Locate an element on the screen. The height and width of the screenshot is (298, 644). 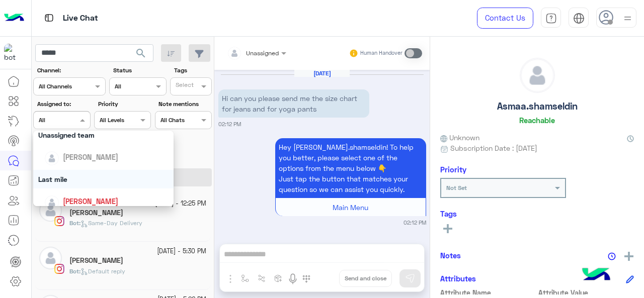
h6: Attributes is located at coordinates (458, 279).